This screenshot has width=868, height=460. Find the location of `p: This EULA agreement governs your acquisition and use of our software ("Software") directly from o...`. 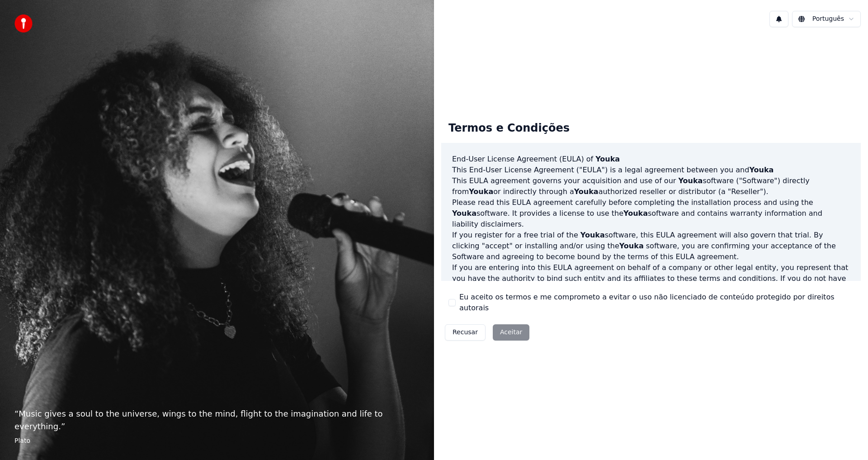

p: This EULA agreement governs your acquisition and use of our software ("Software") directly from o... is located at coordinates (651, 186).